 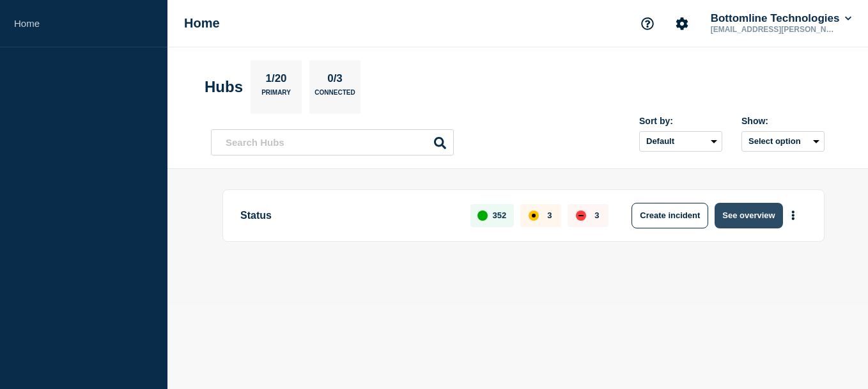 What do you see at coordinates (681, 142) in the screenshot?
I see `select: Sort by` at bounding box center [681, 142].